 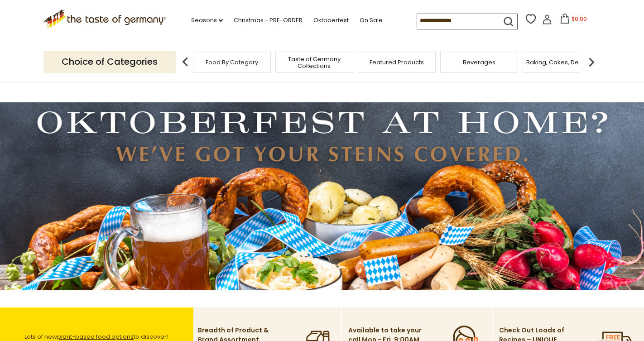 What do you see at coordinates (592, 62) in the screenshot?
I see `img: next arrow` at bounding box center [592, 62].